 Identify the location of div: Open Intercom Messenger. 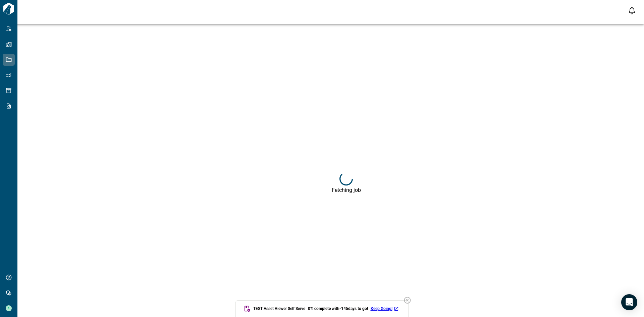
(629, 302).